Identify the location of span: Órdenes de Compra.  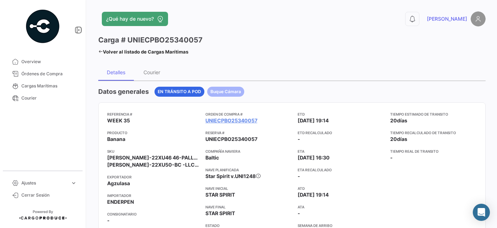
(49, 74).